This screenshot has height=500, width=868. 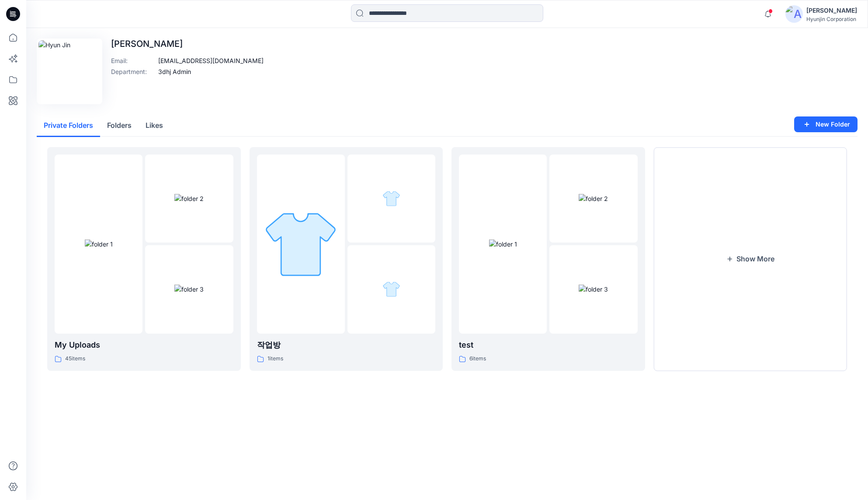 I want to click on button: Private Folders, so click(x=69, y=126).